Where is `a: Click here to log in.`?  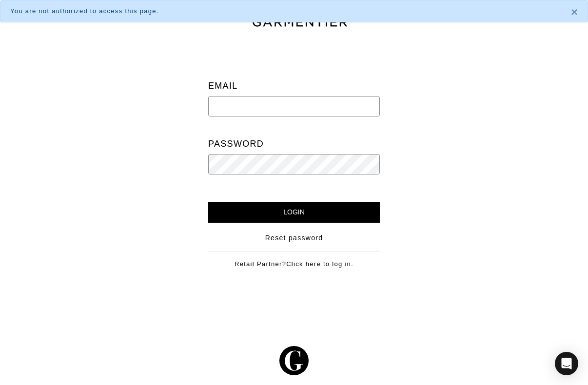
a: Click here to log in. is located at coordinates (320, 264).